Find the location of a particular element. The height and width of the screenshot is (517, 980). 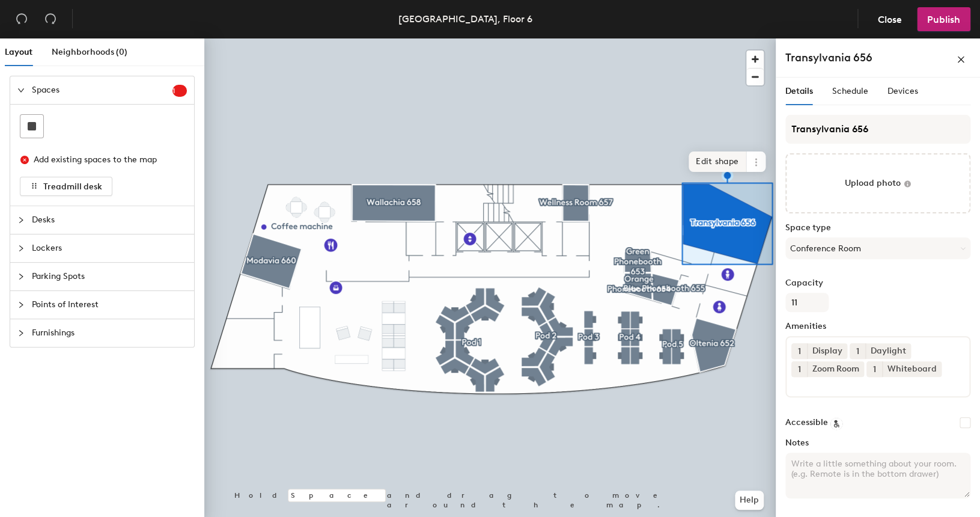

span: Spaces is located at coordinates (102, 90).